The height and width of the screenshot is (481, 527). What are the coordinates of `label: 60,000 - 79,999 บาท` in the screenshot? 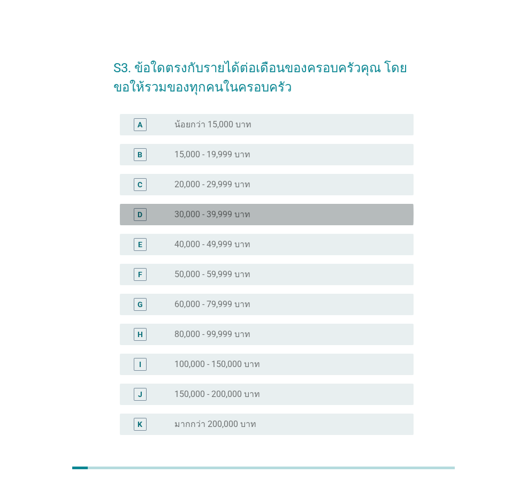 It's located at (212, 305).